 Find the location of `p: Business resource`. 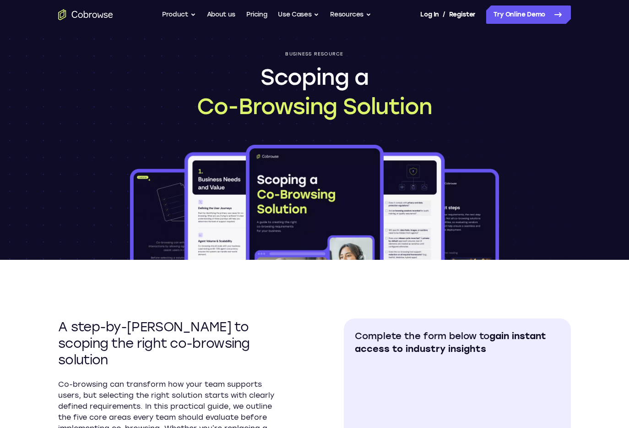

p: Business resource is located at coordinates (314, 54).